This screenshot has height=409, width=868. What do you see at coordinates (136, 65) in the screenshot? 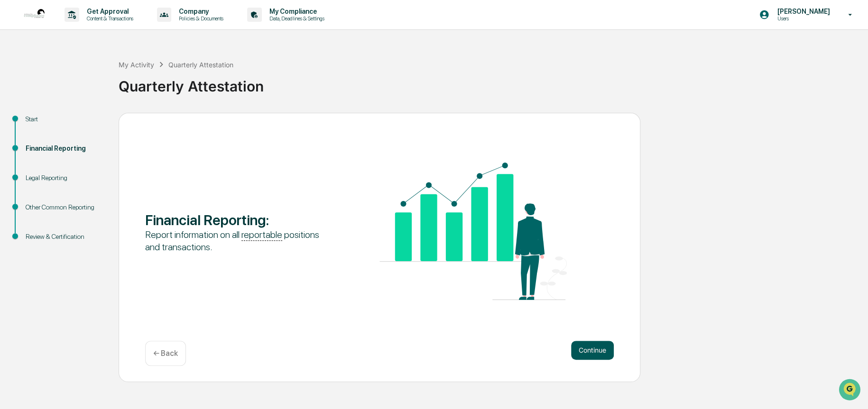
I see `div: My Activity` at bounding box center [136, 65].